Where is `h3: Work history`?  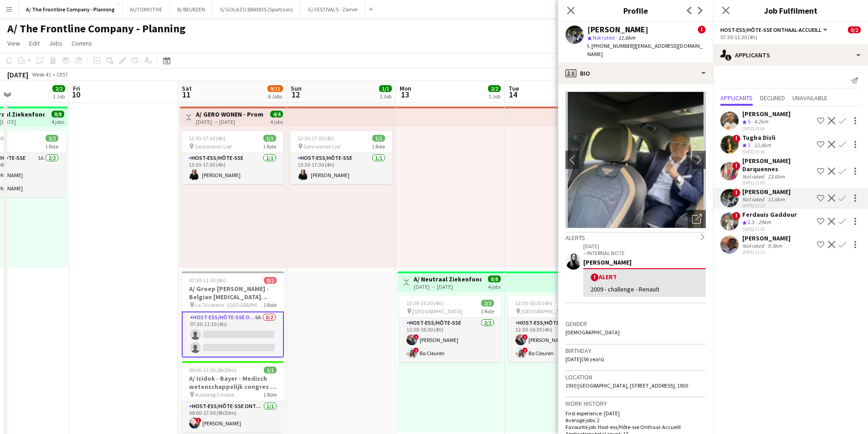 h3: Work history is located at coordinates (636, 404).